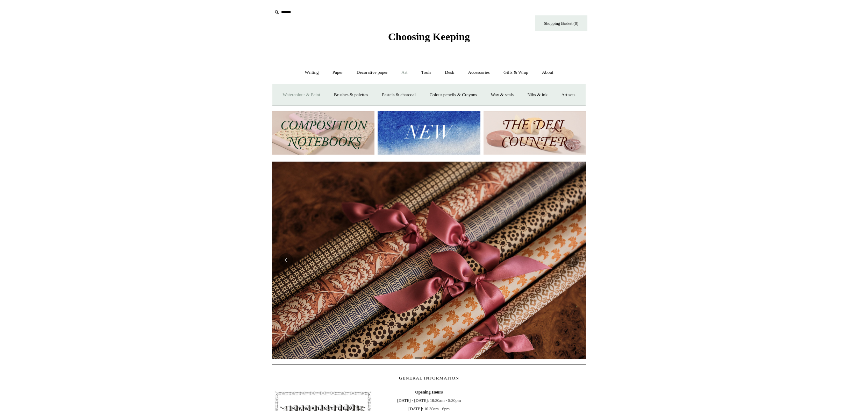 The width and height of the screenshot is (858, 411). Describe the element at coordinates (449, 72) in the screenshot. I see `a: Desk` at that location.